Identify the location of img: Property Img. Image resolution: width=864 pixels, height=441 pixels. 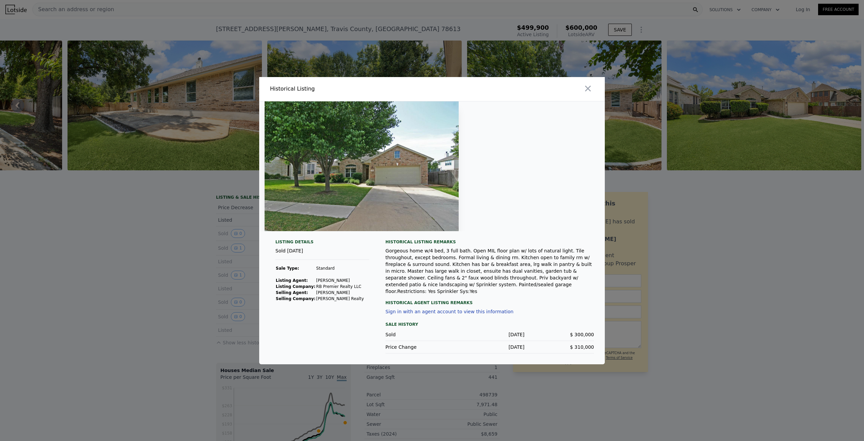
(362, 166).